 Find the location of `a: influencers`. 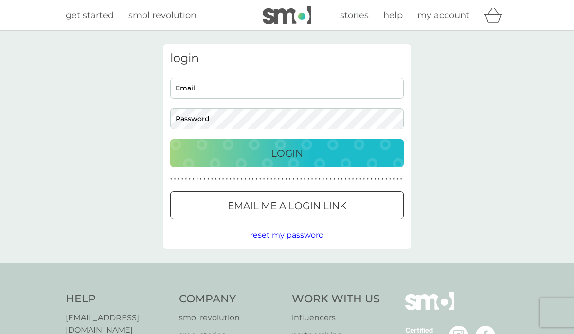

a: influencers is located at coordinates (336, 318).